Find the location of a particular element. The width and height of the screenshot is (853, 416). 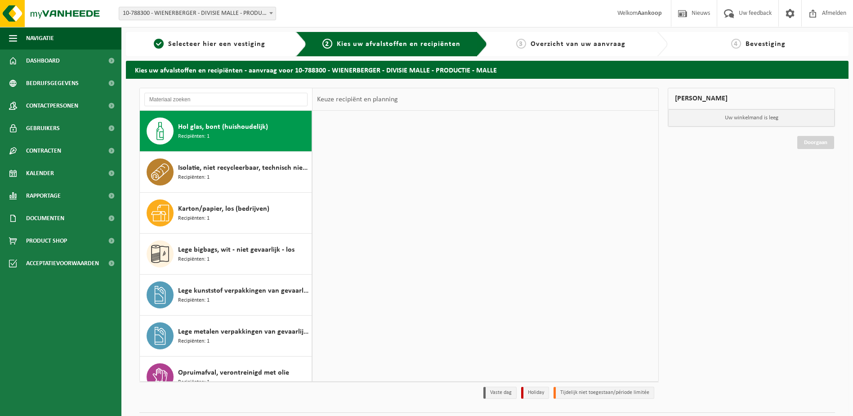

h2: Kies uw afvalstoffen en recipiënten - aanvraag voor 10-788300 - WIENERBERGER - DIVISIE MALLE - PR... is located at coordinates (487, 69).